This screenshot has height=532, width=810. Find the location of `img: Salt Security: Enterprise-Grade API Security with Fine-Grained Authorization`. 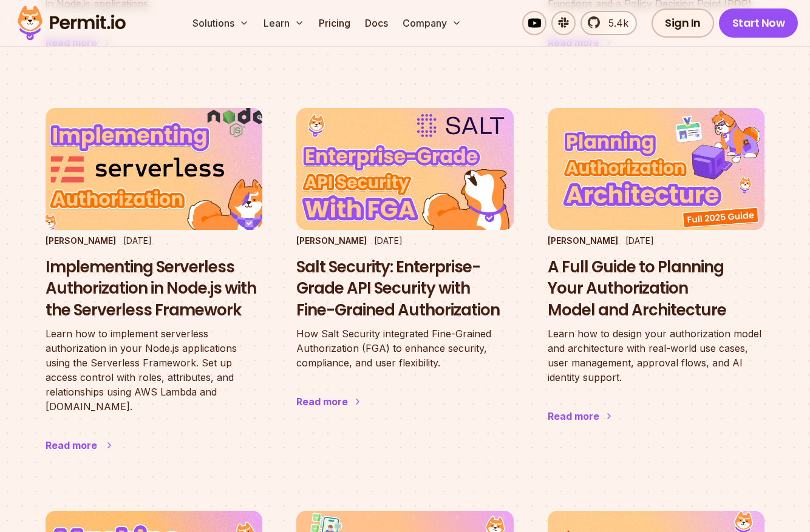

img: Salt Security: Enterprise-Grade API Security with Fine-Grained Authorization is located at coordinates (405, 168).